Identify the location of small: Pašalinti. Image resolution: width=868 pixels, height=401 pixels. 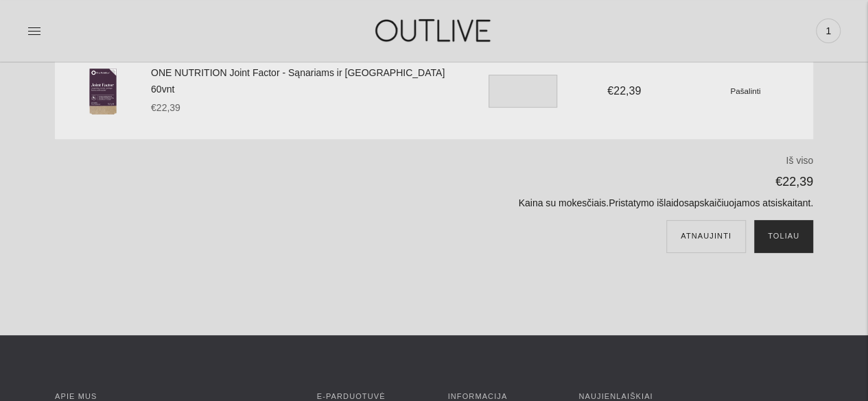
(745, 90).